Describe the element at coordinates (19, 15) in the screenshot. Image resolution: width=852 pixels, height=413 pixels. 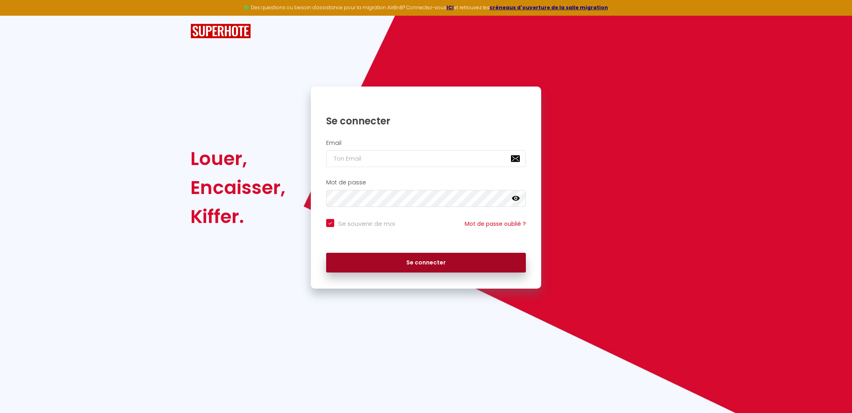
I see `button: Ouvrir le widget de chat LiveChat` at that location.